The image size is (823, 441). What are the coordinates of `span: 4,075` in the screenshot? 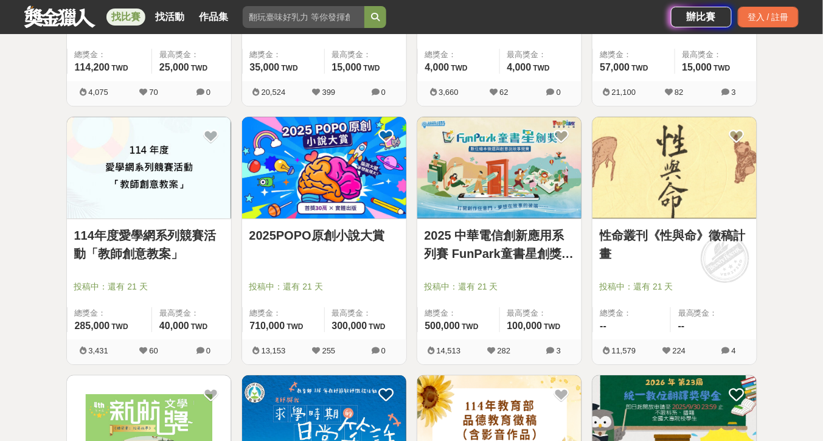 It's located at (98, 92).